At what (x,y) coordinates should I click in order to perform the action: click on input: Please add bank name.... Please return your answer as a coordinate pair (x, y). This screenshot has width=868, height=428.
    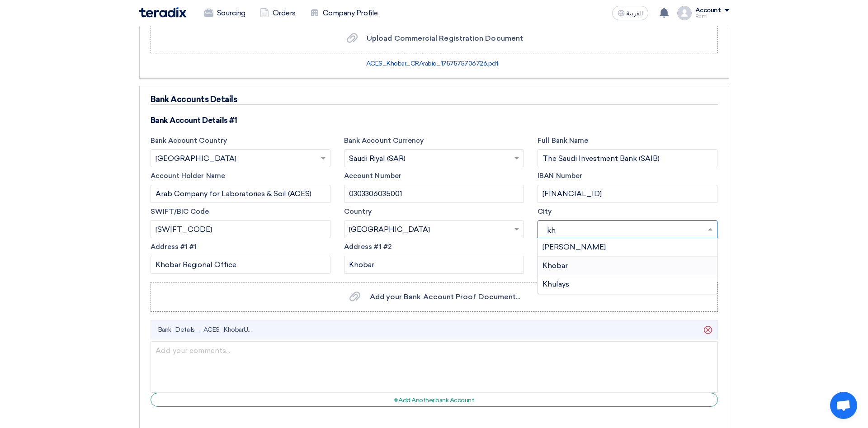
    Looking at the image, I should click on (627, 158).